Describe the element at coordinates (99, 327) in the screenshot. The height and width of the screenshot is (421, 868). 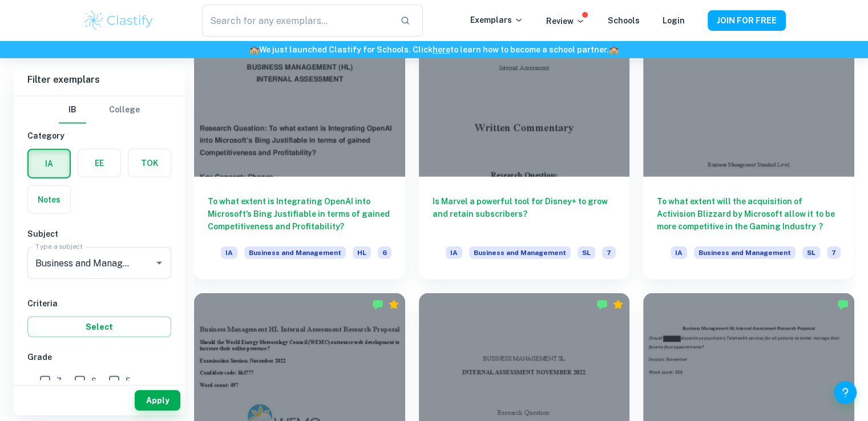
I see `button: Select` at that location.